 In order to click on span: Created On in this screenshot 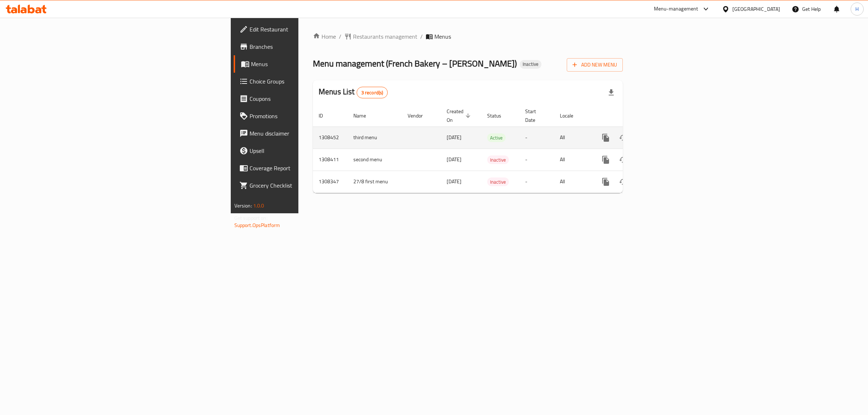, I will do `click(460, 116)`.